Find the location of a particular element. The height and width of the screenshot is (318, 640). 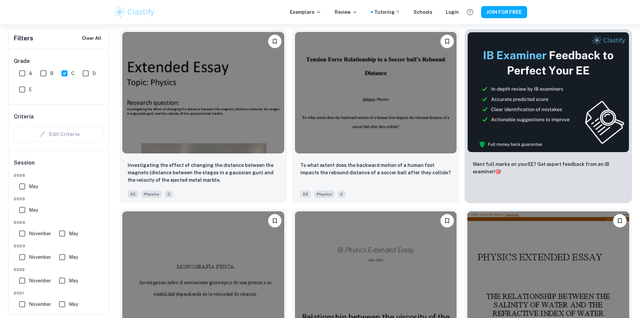

span: A is located at coordinates (31, 73).